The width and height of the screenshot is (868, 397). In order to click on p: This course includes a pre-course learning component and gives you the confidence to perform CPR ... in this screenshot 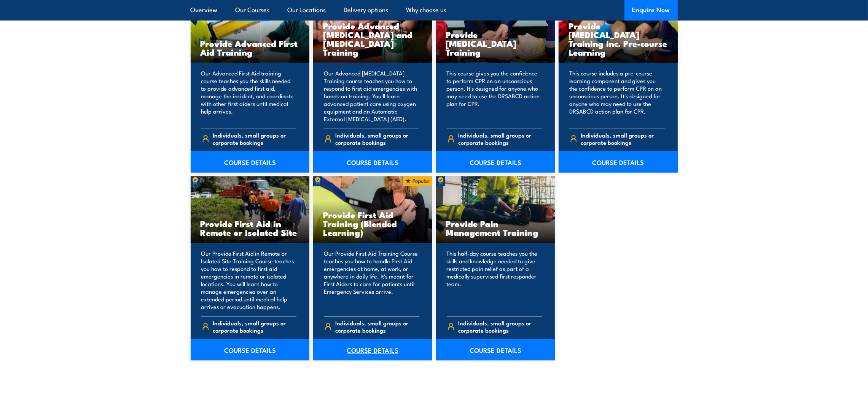, I will do `click(617, 96)`.